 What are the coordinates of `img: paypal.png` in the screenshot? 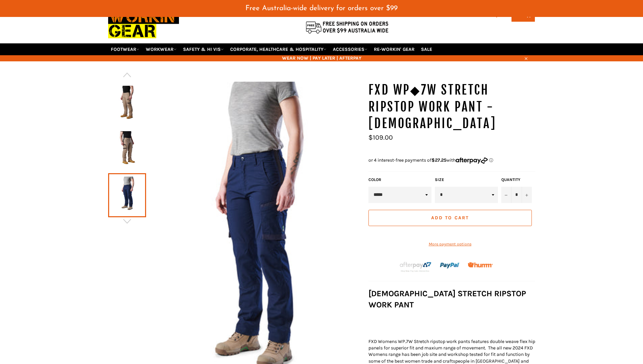 It's located at (450, 265).